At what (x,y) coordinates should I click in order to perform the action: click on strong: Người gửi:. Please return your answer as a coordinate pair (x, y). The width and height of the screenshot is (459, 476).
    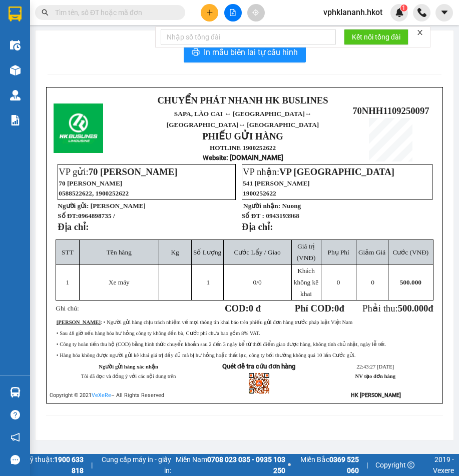
    Looking at the image, I should click on (73, 205).